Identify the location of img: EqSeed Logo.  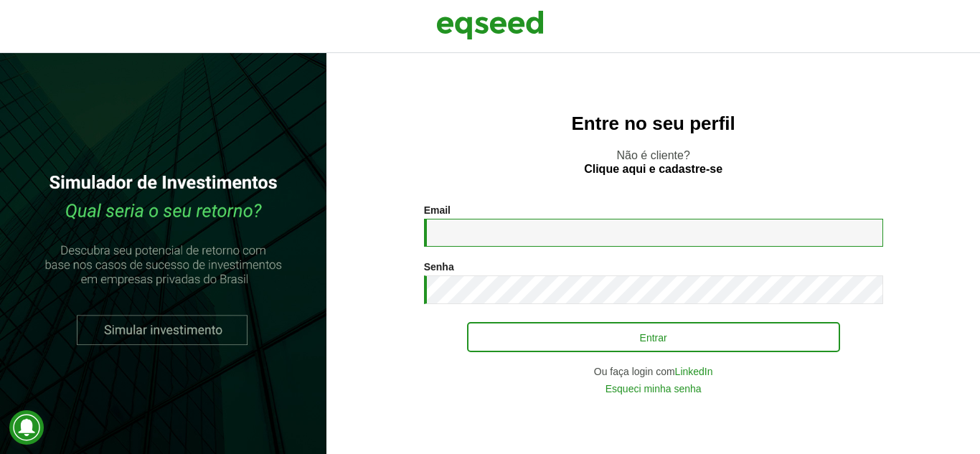
(490, 25).